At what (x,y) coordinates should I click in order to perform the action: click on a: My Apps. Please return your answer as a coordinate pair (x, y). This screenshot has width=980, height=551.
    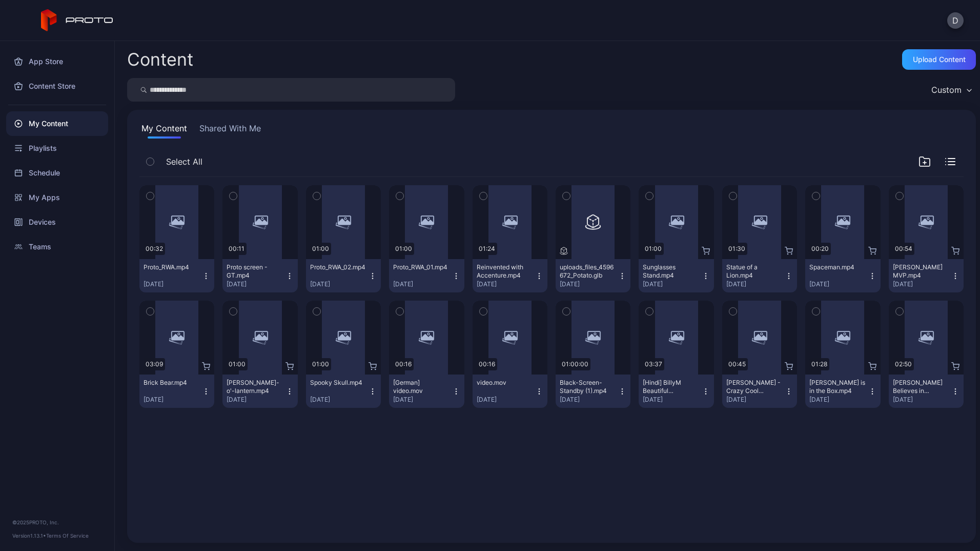
    Looking at the image, I should click on (57, 197).